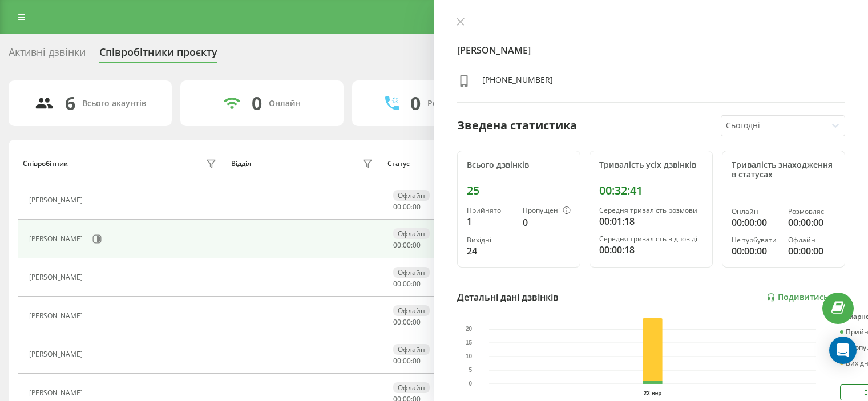  What do you see at coordinates (517, 125) in the screenshot?
I see `div: Зведена статистика` at bounding box center [517, 125].